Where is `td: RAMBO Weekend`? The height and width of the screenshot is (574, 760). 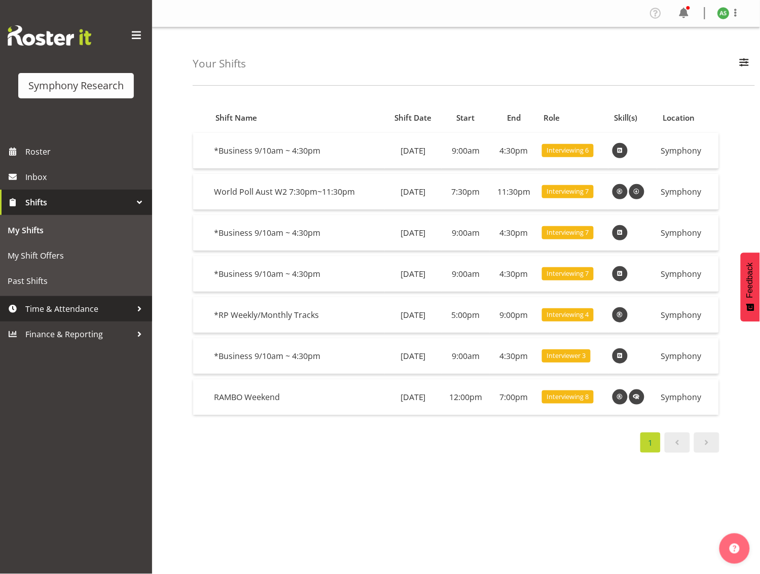
td: RAMBO Weekend is located at coordinates (297, 397).